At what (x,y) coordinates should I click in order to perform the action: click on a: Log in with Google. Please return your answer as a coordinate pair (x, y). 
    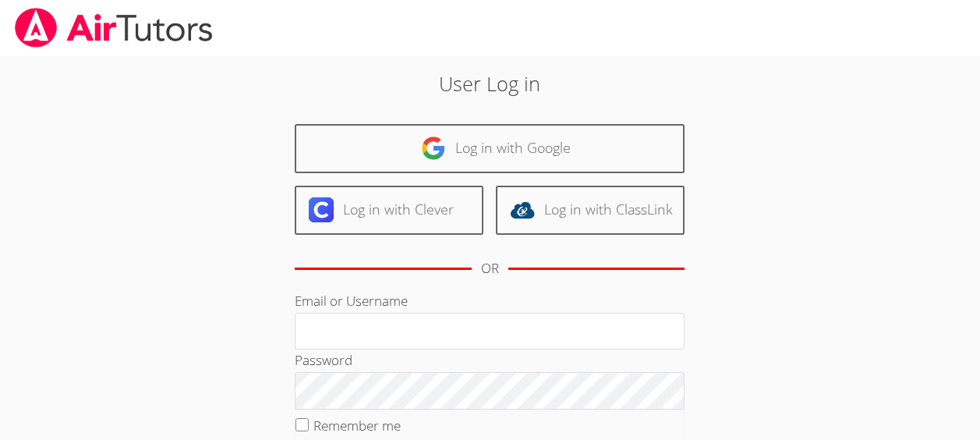
    Looking at the image, I should click on (489, 148).